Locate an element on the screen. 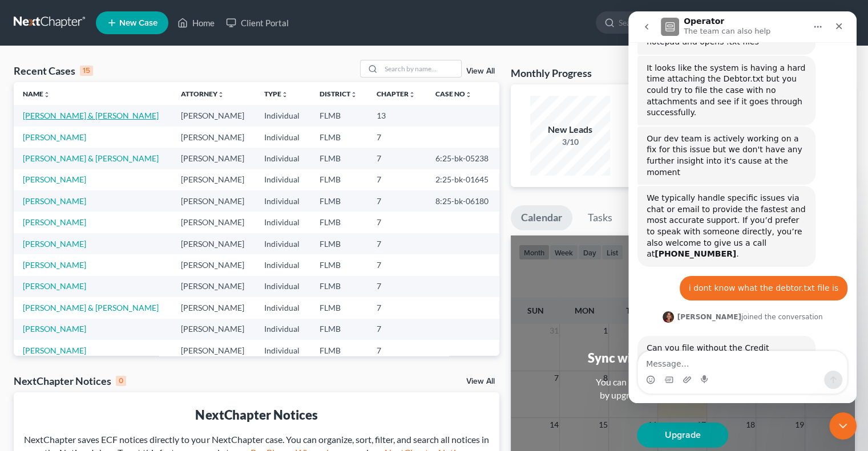 The width and height of the screenshot is (868, 451). div: It looks like the system is having a hard time attaching the Debtor.txt but you could try to file... is located at coordinates (98, 79).